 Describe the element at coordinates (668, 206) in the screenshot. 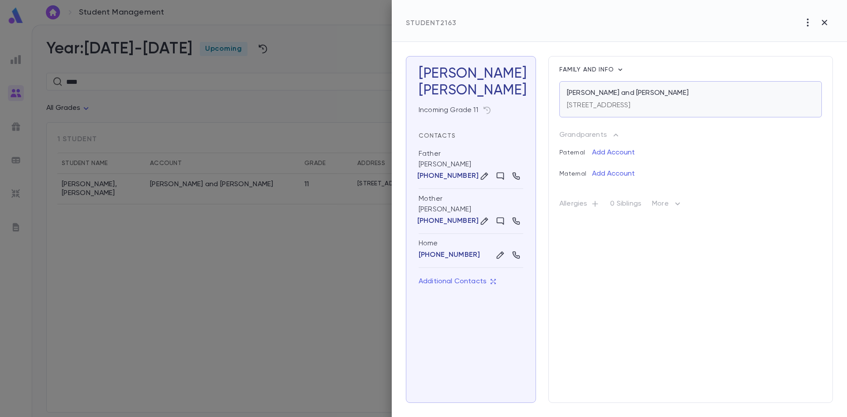

I see `p: More` at that location.